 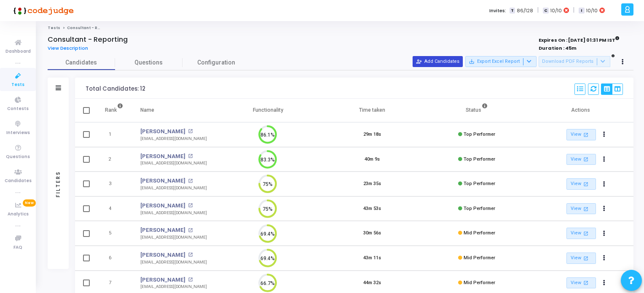 What do you see at coordinates (114, 258) in the screenshot?
I see `td: 6` at bounding box center [114, 258].